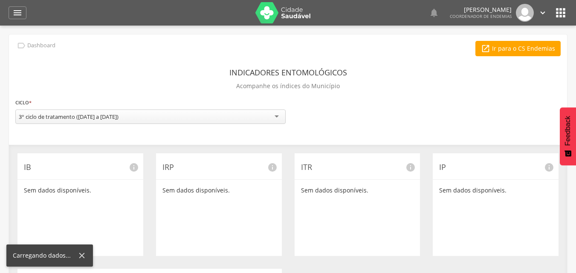 This screenshot has width=576, height=273. What do you see at coordinates (480, 16) in the screenshot?
I see `span: Coordenador de Endemias` at bounding box center [480, 16].